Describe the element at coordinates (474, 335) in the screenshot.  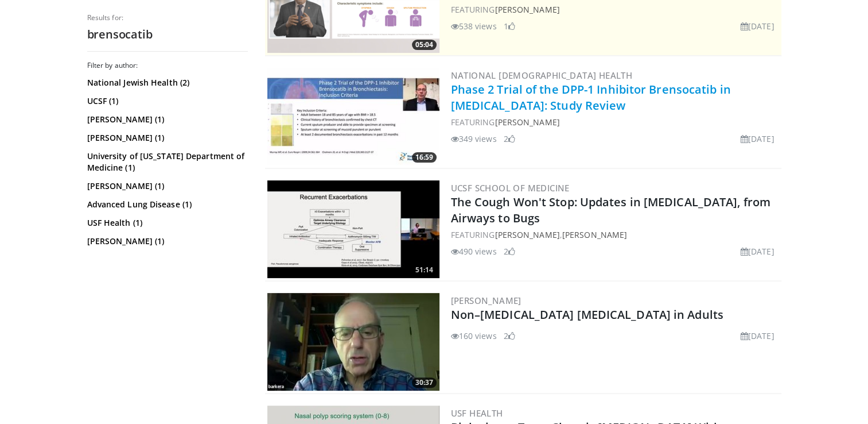
I see `li: 160 views` at that location.